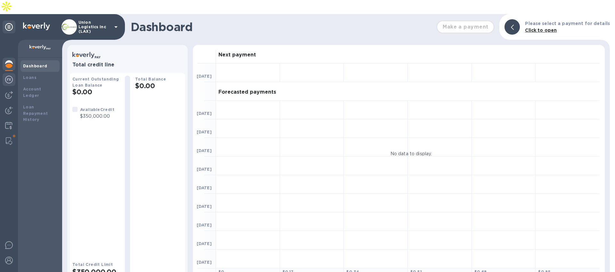 The height and width of the screenshot is (272, 615). Describe the element at coordinates (567, 23) in the screenshot. I see `b: Please select a payment for details` at that location.